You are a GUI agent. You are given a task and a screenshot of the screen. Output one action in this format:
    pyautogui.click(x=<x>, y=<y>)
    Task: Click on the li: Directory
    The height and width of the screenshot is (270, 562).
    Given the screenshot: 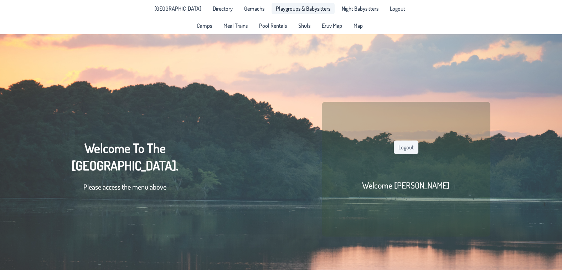 What is the action you would take?
    pyautogui.click(x=223, y=9)
    